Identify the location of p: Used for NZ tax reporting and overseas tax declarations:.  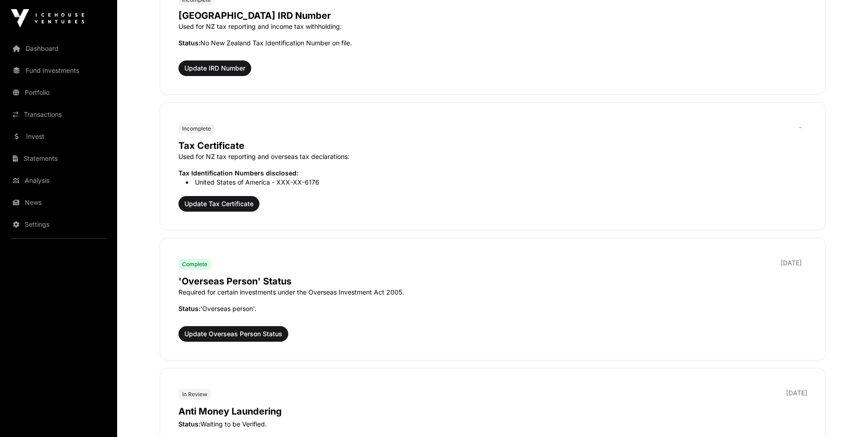
(492, 156).